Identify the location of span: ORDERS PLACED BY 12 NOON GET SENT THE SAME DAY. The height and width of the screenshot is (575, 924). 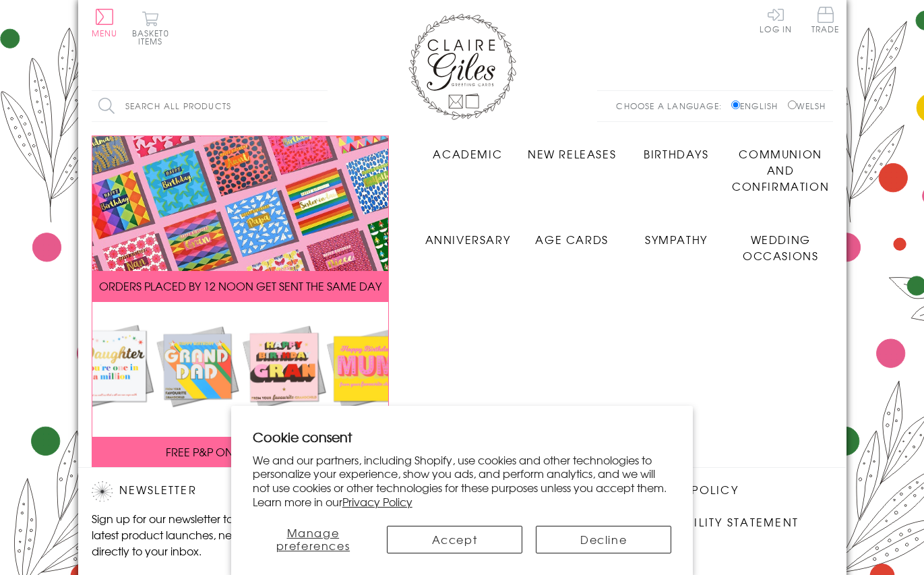
(240, 286).